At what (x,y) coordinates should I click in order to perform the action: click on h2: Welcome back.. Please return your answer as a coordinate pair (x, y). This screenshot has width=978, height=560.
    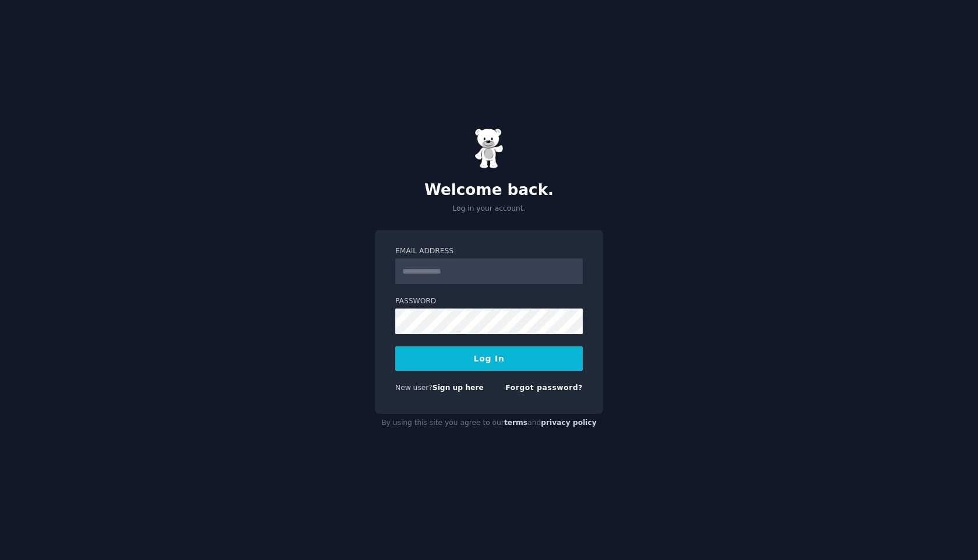
    Looking at the image, I should click on (489, 190).